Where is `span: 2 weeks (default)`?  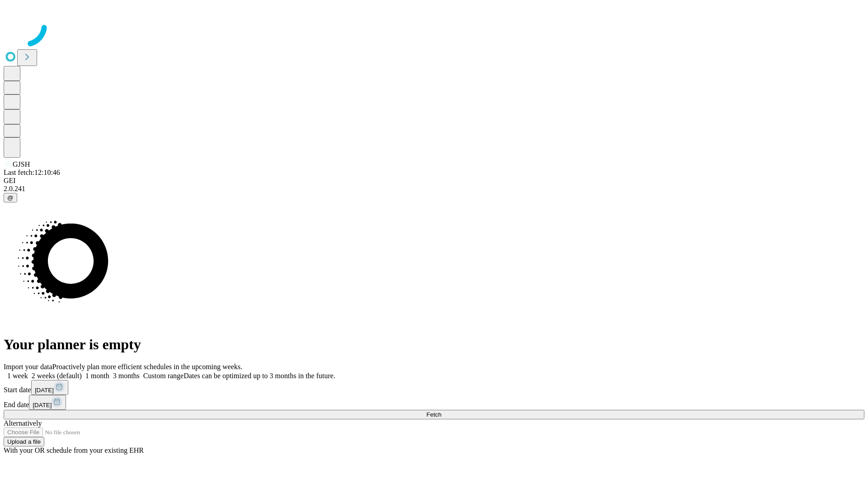 span: 2 weeks (default) is located at coordinates (56, 375).